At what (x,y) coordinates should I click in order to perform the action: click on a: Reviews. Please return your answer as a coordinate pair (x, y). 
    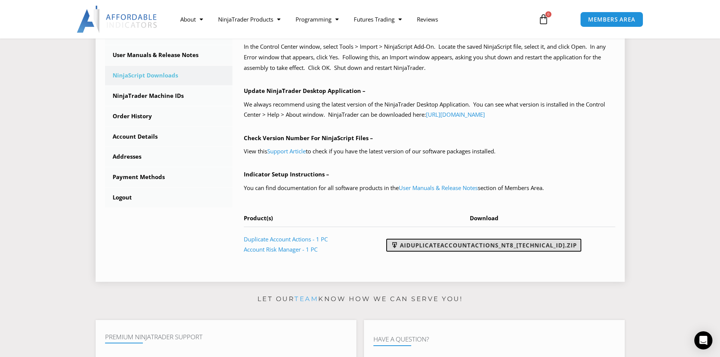
    Looking at the image, I should click on (427, 19).